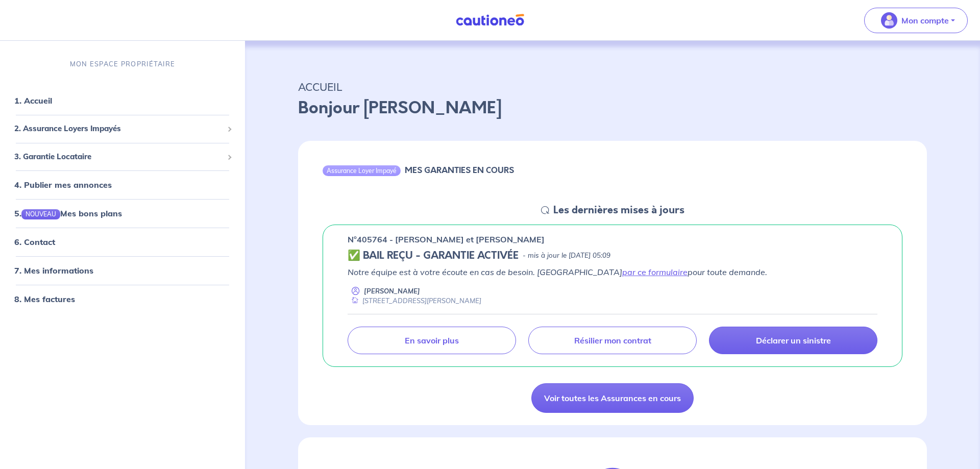  Describe the element at coordinates (618, 211) in the screenshot. I see `h5: Les dernières mises à jours` at that location.